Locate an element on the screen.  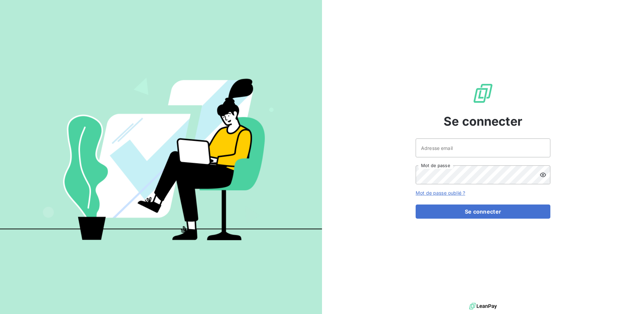
input: placeholder is located at coordinates (483, 148).